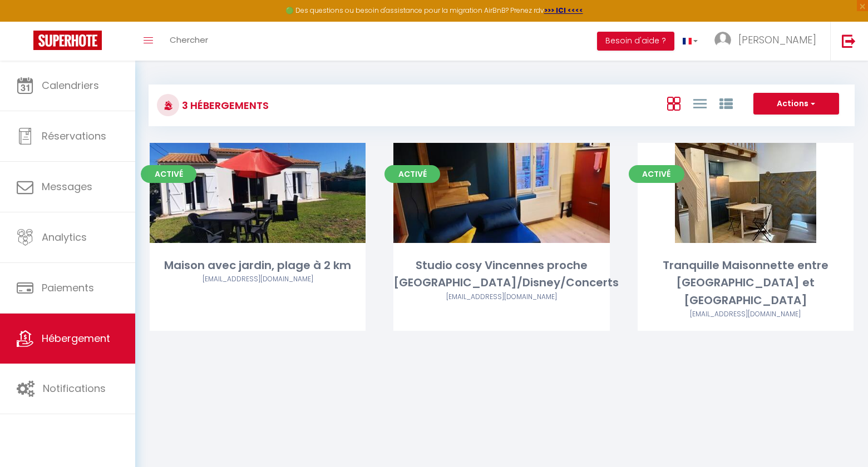 Image resolution: width=868 pixels, height=467 pixels. Describe the element at coordinates (727, 103) in the screenshot. I see `a: Vue par Groupe` at that location.